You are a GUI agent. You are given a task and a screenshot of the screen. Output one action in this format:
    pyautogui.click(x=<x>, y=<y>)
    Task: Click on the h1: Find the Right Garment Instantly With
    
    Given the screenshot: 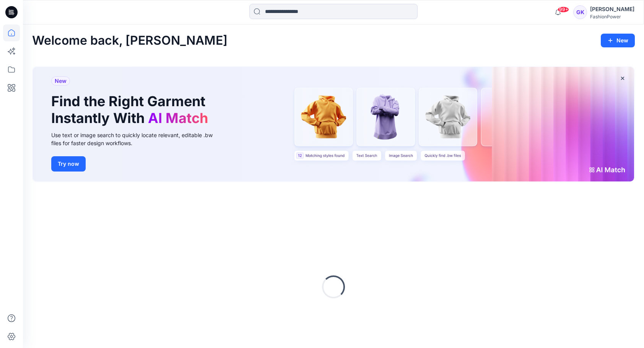 What is the action you would take?
    pyautogui.click(x=131, y=110)
    